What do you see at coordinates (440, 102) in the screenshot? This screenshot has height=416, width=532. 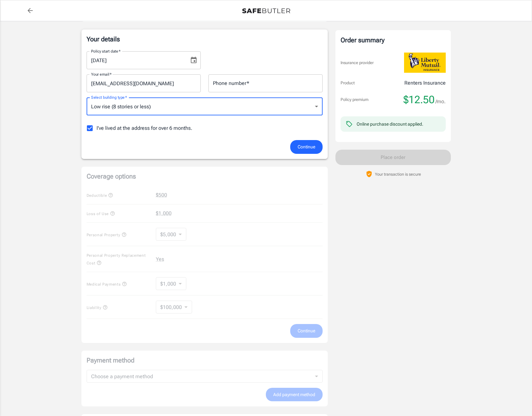 I see `span: /mo.` at bounding box center [440, 102].